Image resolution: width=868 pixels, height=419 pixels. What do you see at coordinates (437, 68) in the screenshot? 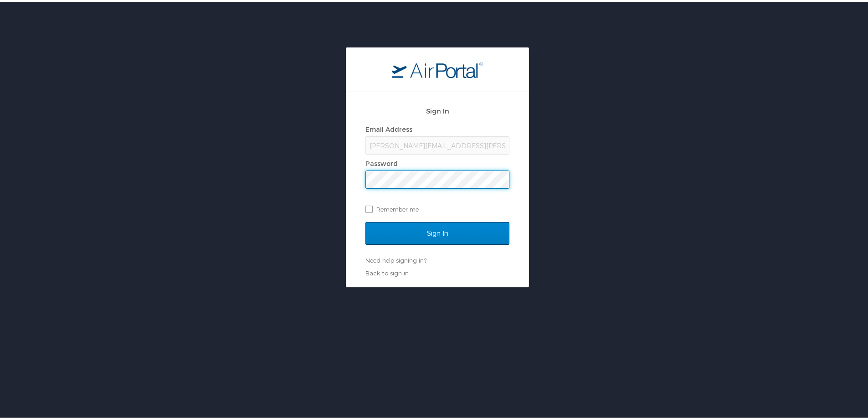
I see `img: logo` at bounding box center [437, 68].